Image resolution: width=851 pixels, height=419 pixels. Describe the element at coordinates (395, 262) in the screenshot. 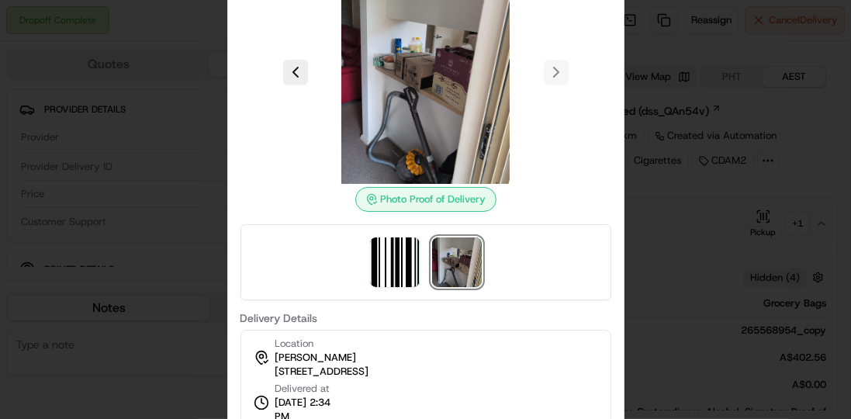

I see `img: barcode_scan_on_pickup image` at that location.